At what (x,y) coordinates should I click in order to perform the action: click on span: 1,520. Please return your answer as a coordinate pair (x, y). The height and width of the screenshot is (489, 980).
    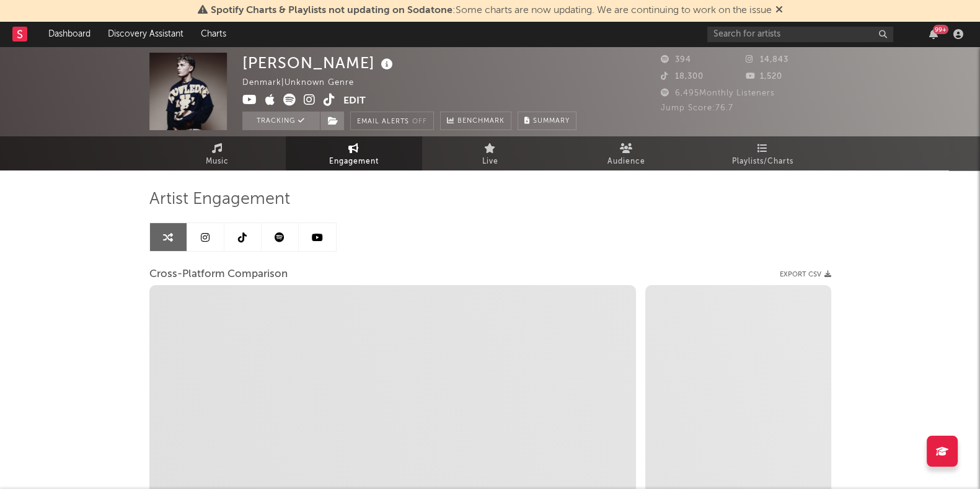
    Looking at the image, I should click on (764, 76).